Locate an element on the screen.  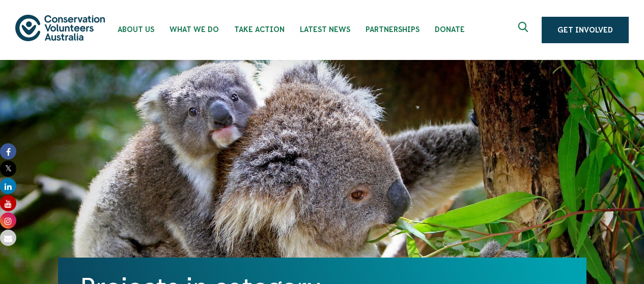
span: About Us is located at coordinates (136, 29).